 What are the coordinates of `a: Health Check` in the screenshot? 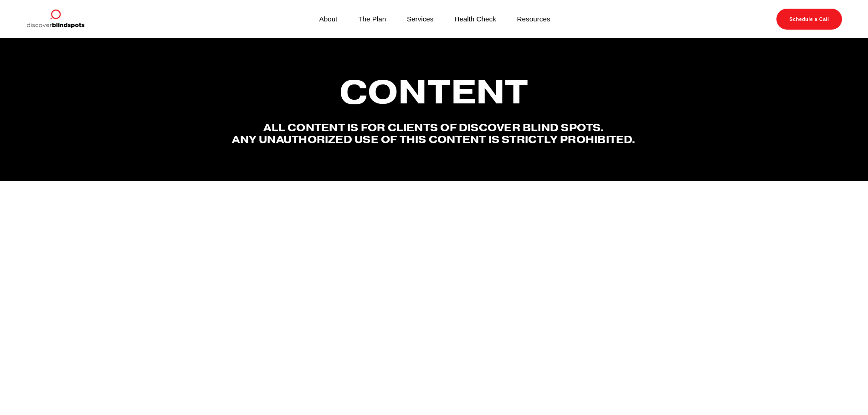 It's located at (476, 19).